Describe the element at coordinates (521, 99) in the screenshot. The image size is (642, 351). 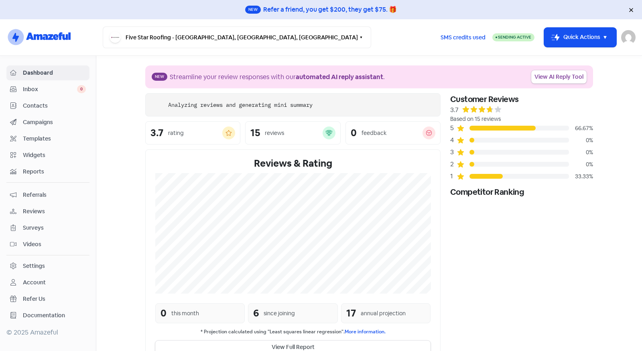
I see `div: Customer Reviews` at that location.